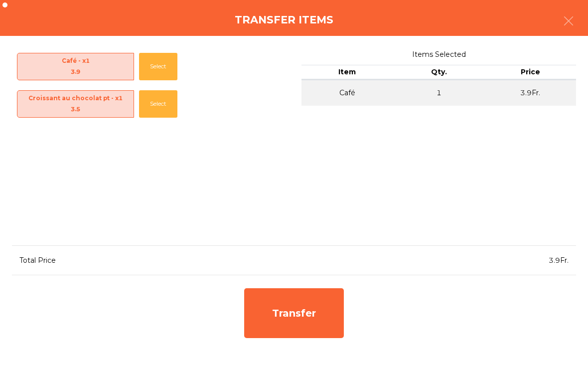  I want to click on th: Qty., so click(439, 72).